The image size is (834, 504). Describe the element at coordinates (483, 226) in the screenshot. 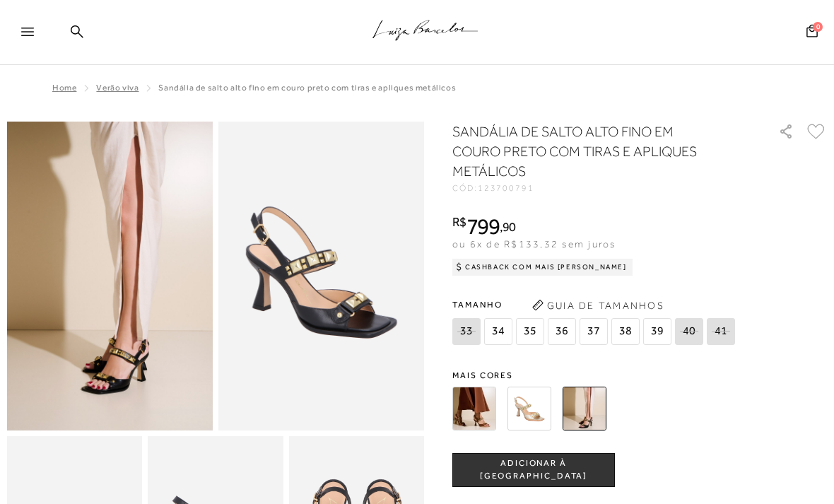

I see `span: 799` at that location.